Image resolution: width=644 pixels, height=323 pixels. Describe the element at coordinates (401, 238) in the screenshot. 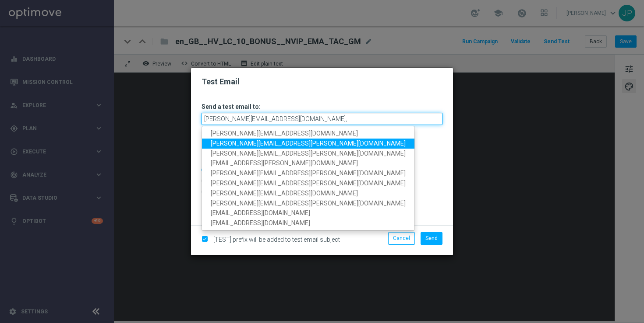

I see `button: Cancel` at that location.